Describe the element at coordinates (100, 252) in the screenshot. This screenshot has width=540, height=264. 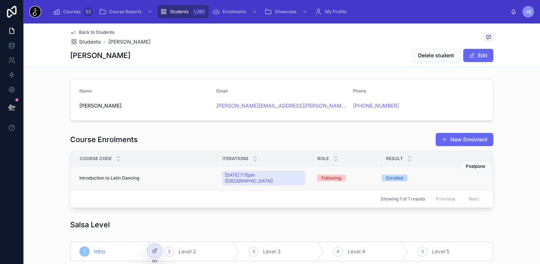
I see `span: Intro` at that location.